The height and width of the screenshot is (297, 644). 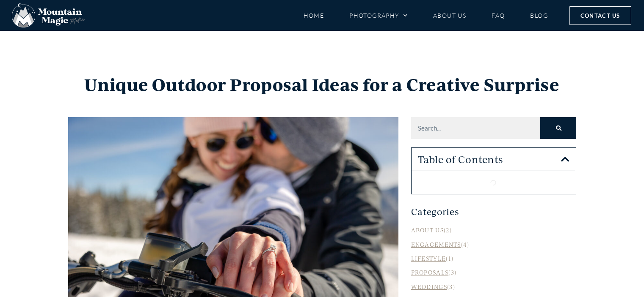 What do you see at coordinates (426, 15) in the screenshot?
I see `nav: Menu` at bounding box center [426, 15].